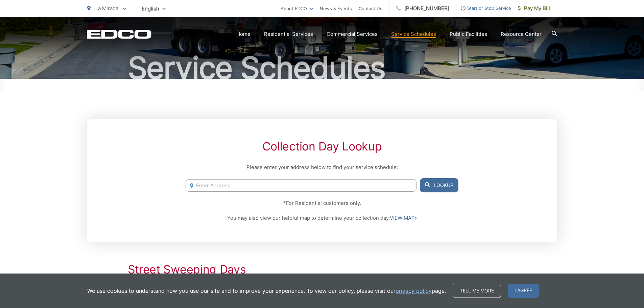  What do you see at coordinates (322, 147) in the screenshot?
I see `h2: Collection Day Lookup` at bounding box center [322, 147].